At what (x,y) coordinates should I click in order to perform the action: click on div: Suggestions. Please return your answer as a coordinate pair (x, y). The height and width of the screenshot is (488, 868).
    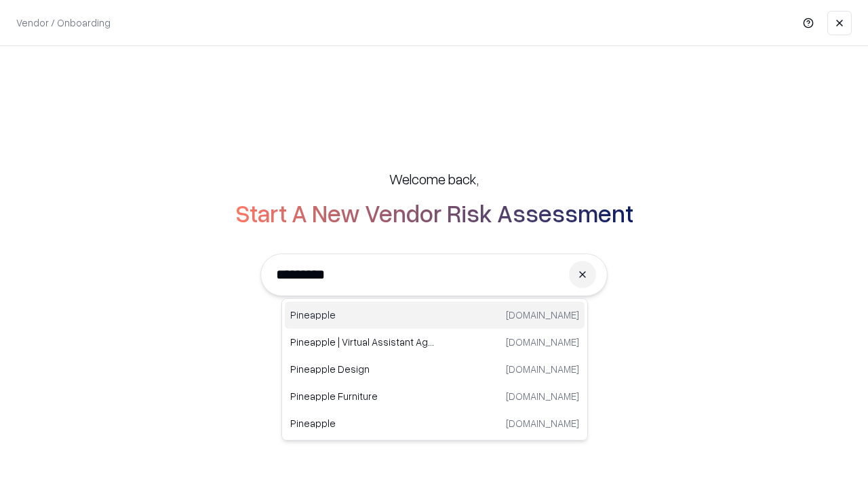
    Looking at the image, I should click on (435, 370).